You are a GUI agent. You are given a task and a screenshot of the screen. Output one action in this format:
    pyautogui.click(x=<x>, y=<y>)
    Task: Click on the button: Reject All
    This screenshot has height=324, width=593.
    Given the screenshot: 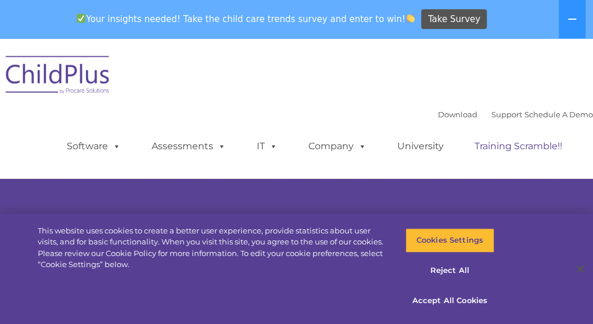 What is the action you would take?
    pyautogui.click(x=450, y=271)
    